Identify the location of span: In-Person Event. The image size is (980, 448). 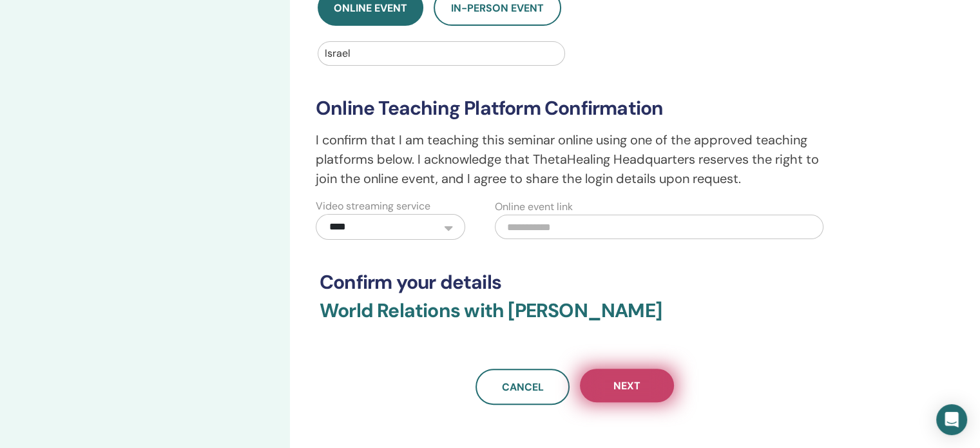
(498, 8).